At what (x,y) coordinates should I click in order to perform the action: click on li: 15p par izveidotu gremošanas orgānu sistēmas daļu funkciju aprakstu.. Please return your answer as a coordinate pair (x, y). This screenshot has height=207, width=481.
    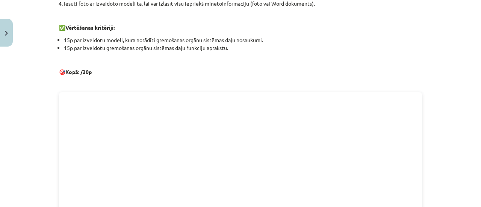
    Looking at the image, I should click on (243, 48).